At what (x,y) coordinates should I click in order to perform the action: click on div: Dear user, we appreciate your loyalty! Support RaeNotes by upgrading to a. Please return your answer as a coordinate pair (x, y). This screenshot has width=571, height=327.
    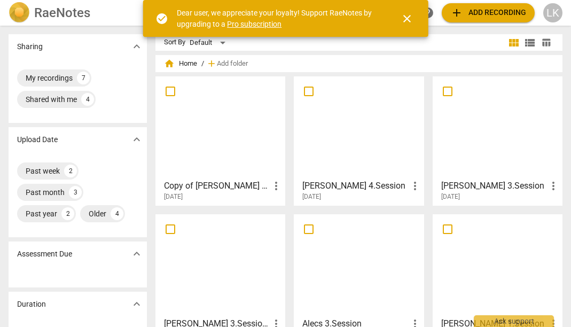
    Looking at the image, I should click on (279, 18).